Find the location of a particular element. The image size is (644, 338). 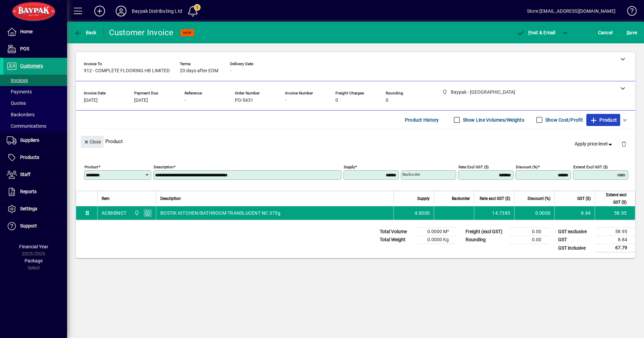

td: 0.0000 is located at coordinates (534, 213).